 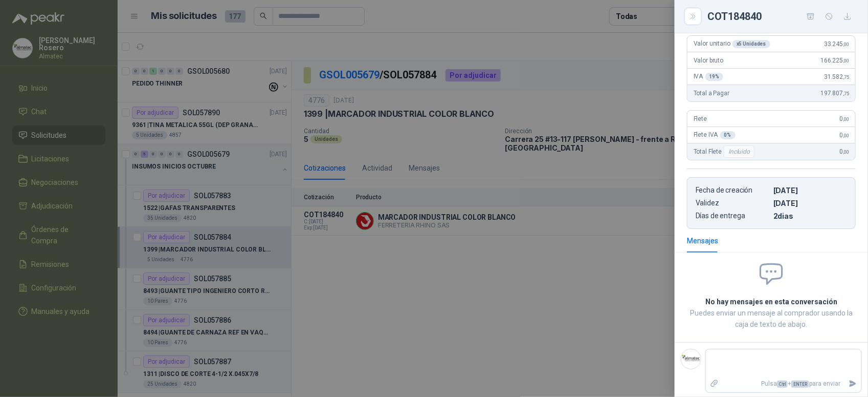 I want to click on div: 19 %, so click(x=715, y=77).